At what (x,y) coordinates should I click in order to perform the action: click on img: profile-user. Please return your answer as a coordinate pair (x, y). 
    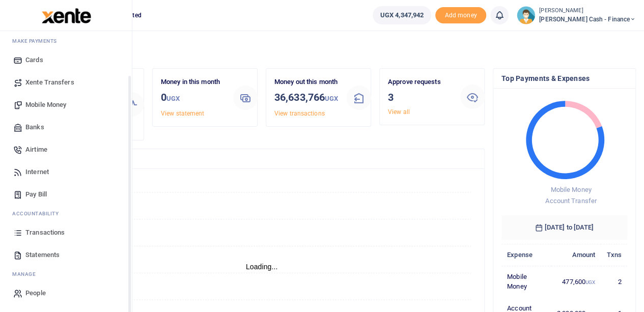
    Looking at the image, I should click on (526, 15).